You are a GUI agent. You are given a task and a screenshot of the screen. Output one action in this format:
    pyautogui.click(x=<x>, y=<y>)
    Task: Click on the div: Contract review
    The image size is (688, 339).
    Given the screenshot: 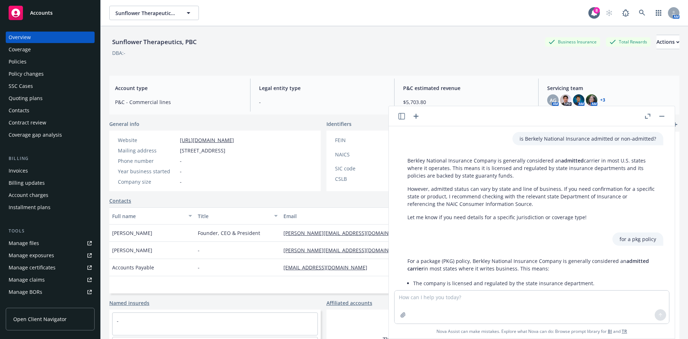 What is the action you would take?
    pyautogui.click(x=27, y=123)
    